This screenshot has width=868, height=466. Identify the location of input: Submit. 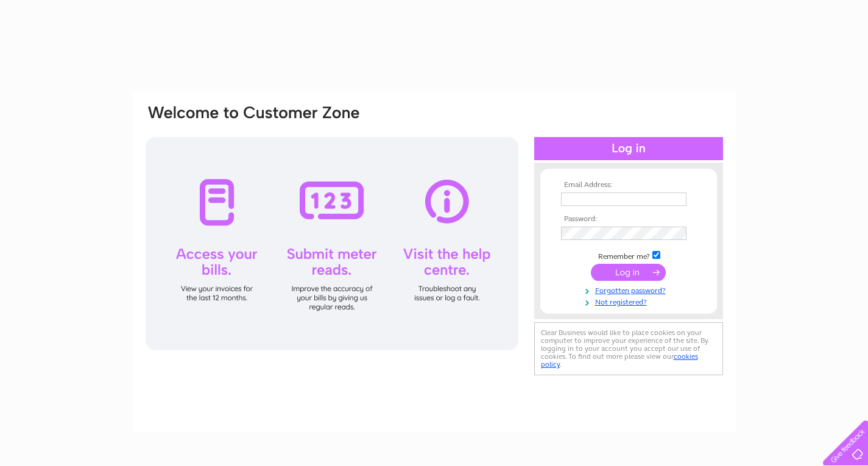
(628, 273).